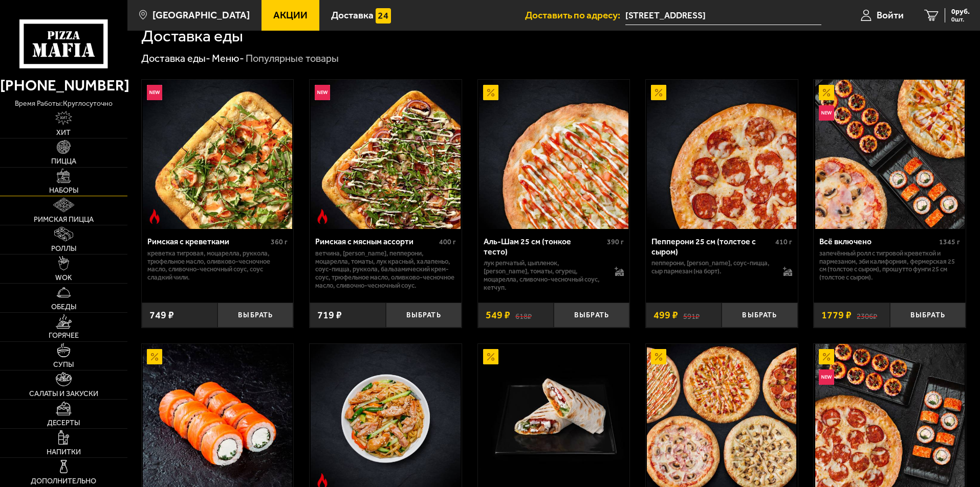  What do you see at coordinates (889, 154) in the screenshot?
I see `img: Всё включено` at bounding box center [889, 154].